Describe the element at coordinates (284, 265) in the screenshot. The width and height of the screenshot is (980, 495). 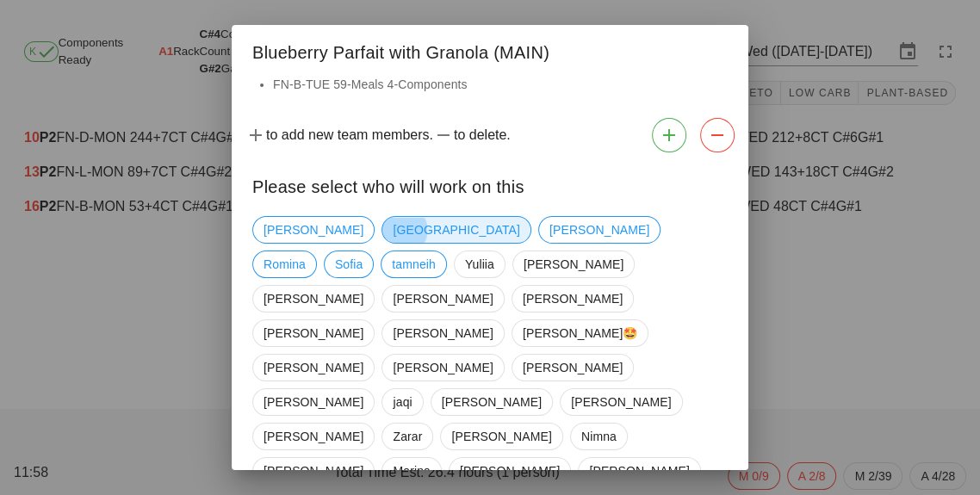
I see `span: Romina` at that location.